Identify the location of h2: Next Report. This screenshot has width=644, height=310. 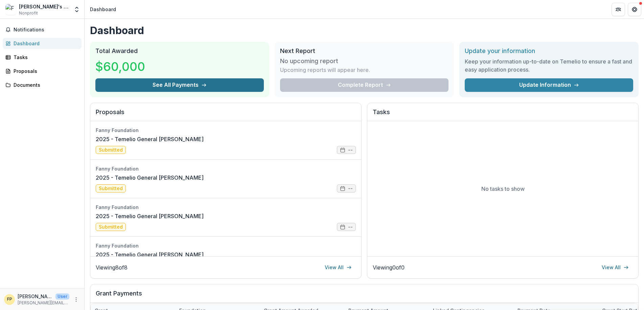
(364, 51).